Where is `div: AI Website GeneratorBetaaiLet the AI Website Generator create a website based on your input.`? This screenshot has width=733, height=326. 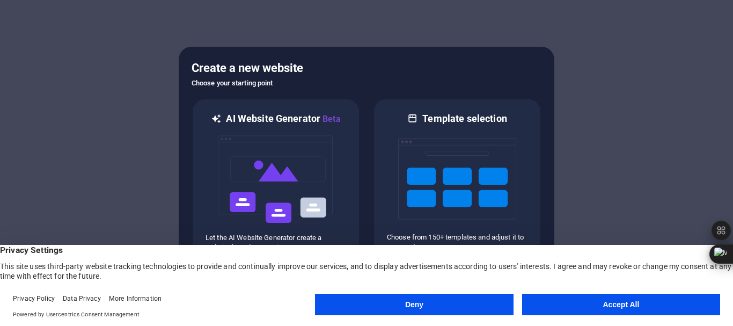
div: AI Website GeneratorBetaaiLet the AI Website Generator create a website based on your input. is located at coordinates (276, 182).